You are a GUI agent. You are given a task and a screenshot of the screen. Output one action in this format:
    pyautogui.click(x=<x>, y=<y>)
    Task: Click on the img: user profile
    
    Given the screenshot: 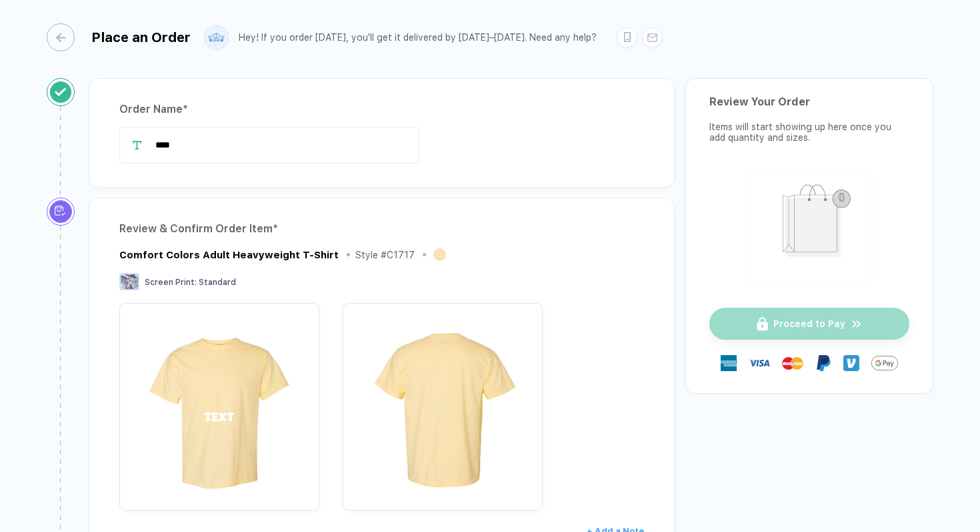 What is the action you would take?
    pyautogui.click(x=216, y=37)
    